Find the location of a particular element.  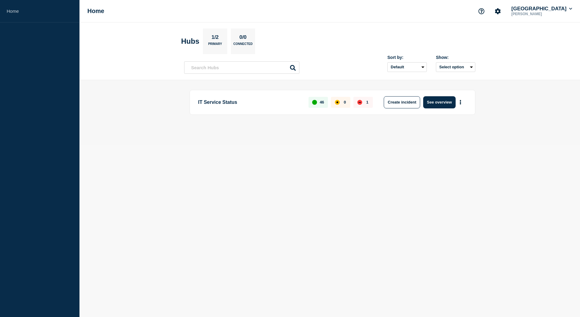

button: Support is located at coordinates (481, 11).